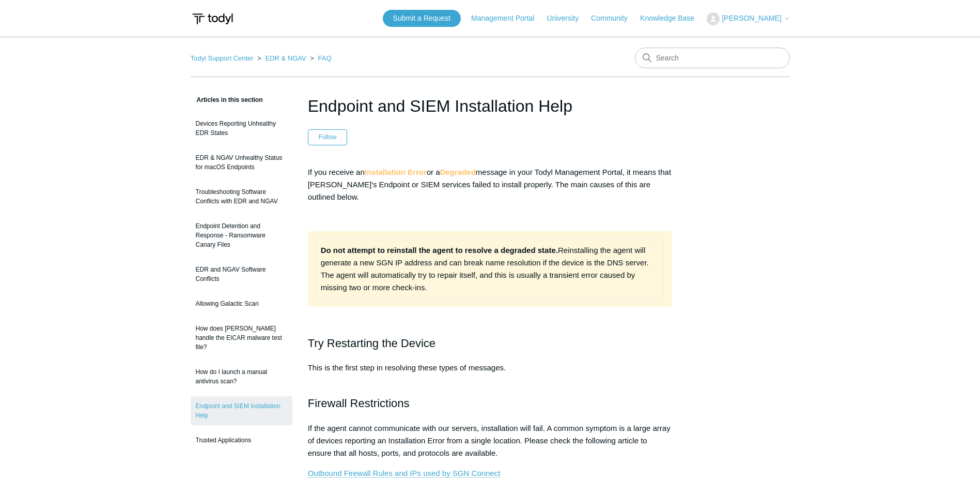 The width and height of the screenshot is (980, 478). I want to click on li: Todyl Support Center, so click(223, 58).